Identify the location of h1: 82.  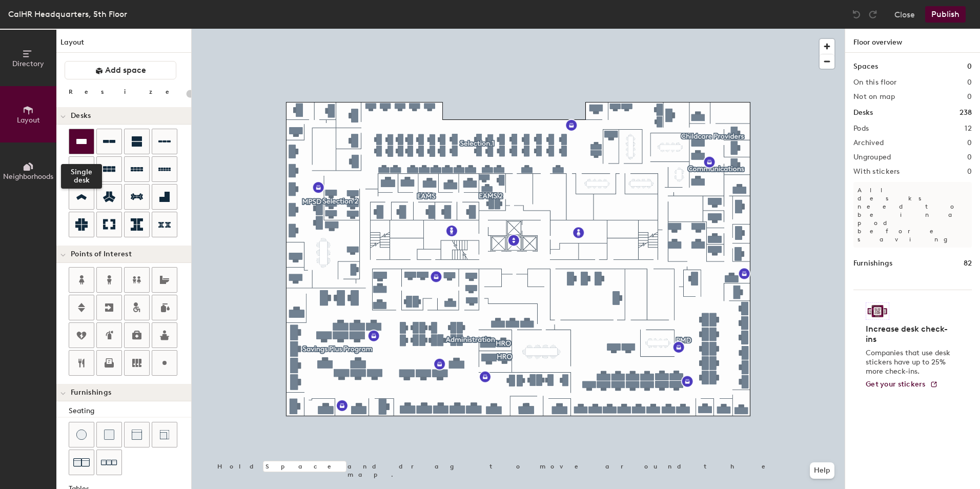
(967, 264).